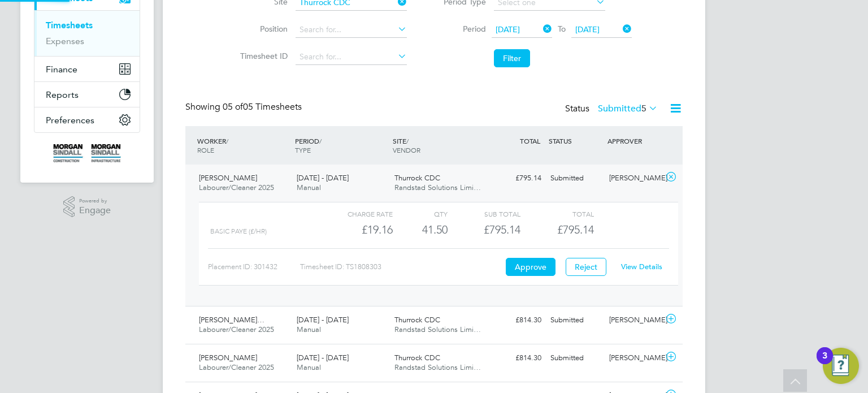  I want to click on span: £795.14, so click(575, 229).